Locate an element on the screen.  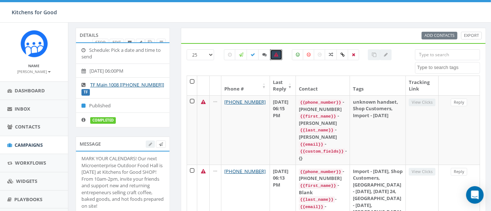
th: Phone #: activate to sort column ascending is located at coordinates (246, 86).